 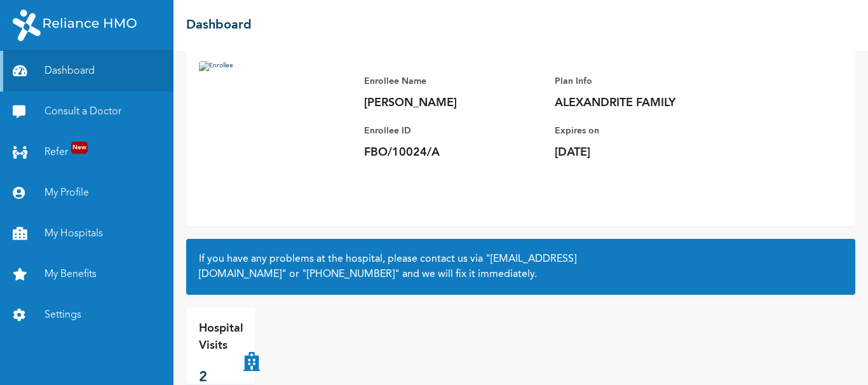 What do you see at coordinates (74, 26) in the screenshot?
I see `img: RelianceHMO's Logo` at bounding box center [74, 26].